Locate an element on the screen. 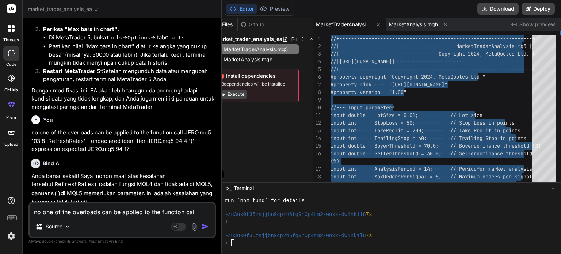  div: Github is located at coordinates (253, 24).